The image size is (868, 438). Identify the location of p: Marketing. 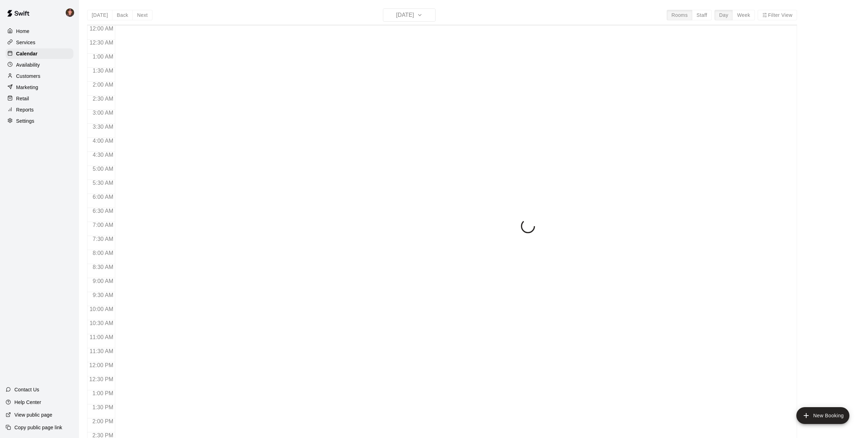
(27, 87).